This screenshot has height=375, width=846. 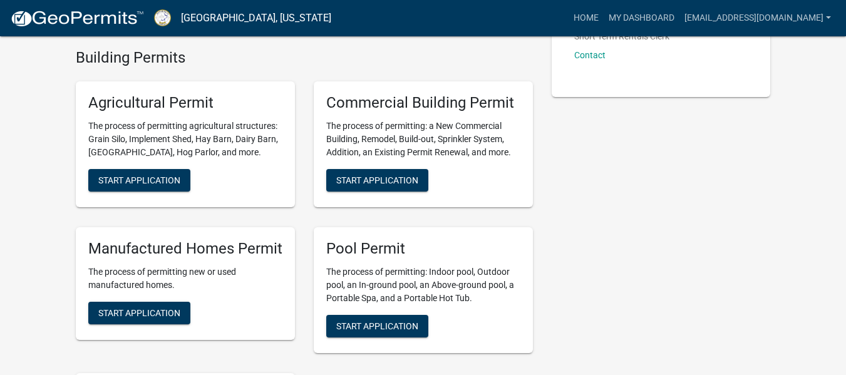 I want to click on p: The process of permitting: Indoor pool, Outdoor pool, an In-ground pool, an Above-ground pool, a ..., so click(x=423, y=285).